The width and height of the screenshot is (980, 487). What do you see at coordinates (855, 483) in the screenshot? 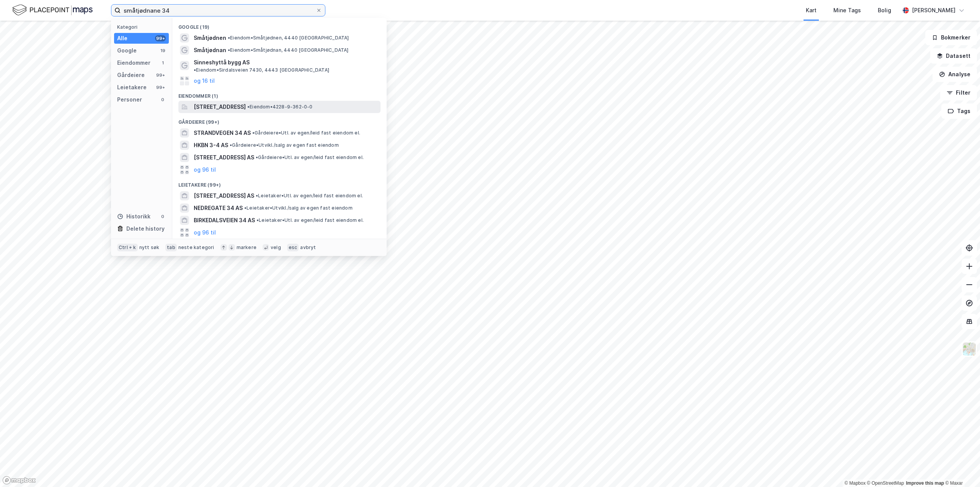
I see `a: Mapbox` at bounding box center [855, 483].